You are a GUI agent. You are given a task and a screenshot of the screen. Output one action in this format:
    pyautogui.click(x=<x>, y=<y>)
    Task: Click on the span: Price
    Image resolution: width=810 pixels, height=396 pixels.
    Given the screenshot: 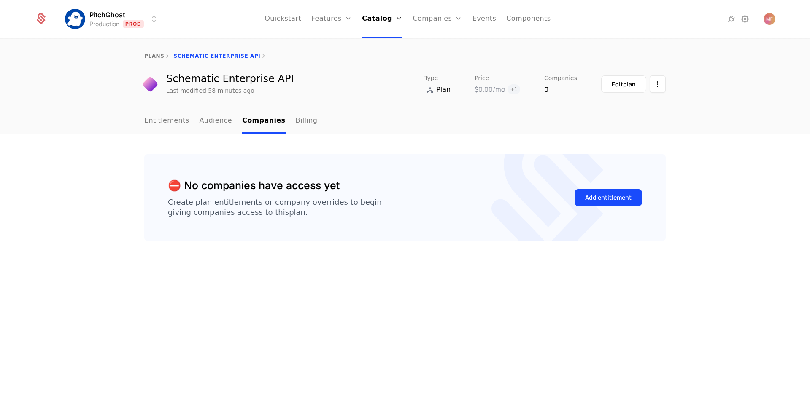 What is the action you would take?
    pyautogui.click(x=482, y=78)
    